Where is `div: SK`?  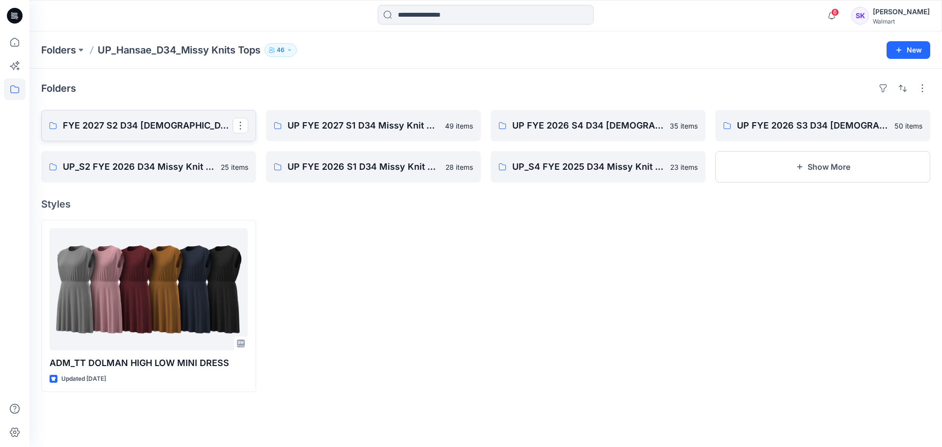 div: SK is located at coordinates (860, 16).